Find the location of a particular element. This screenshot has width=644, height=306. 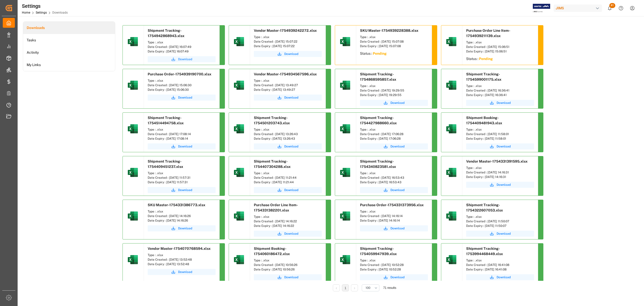

span: Purchase Order Line Item-1754331382201.xlsx is located at coordinates (276, 207).